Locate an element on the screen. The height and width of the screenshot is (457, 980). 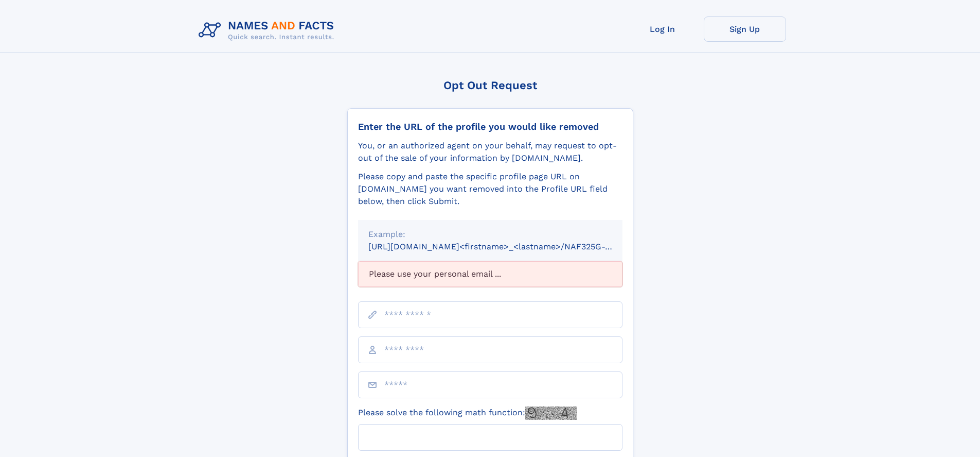
a: Log In is located at coordinates (663, 29).